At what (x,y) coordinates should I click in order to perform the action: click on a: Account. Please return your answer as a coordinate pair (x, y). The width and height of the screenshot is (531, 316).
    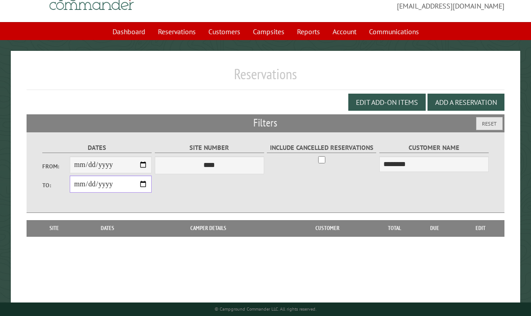
    Looking at the image, I should click on (344, 31).